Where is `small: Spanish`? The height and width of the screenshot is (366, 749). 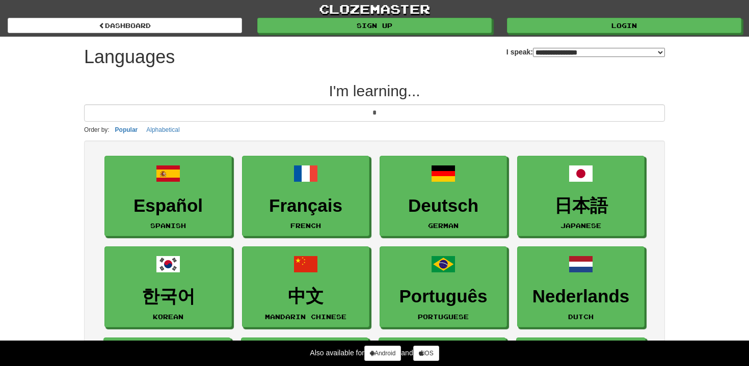
small: Spanish is located at coordinates (168, 226).